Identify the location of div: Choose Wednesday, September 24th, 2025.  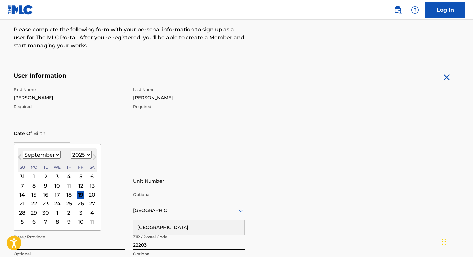
(57, 203).